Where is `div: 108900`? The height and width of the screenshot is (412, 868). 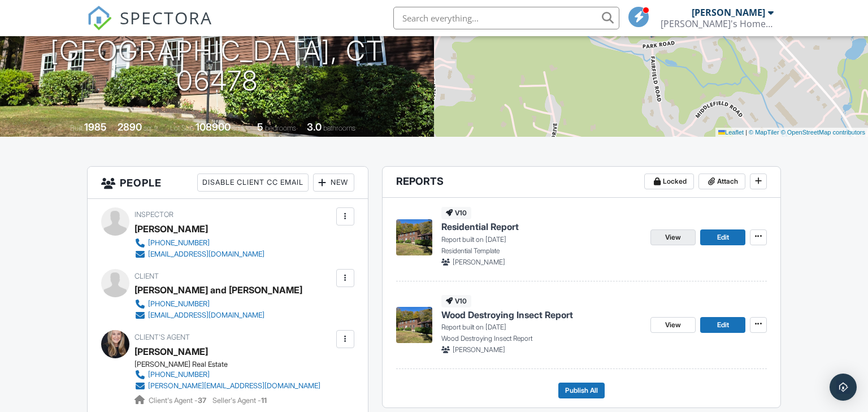 div: 108900 is located at coordinates (213, 127).